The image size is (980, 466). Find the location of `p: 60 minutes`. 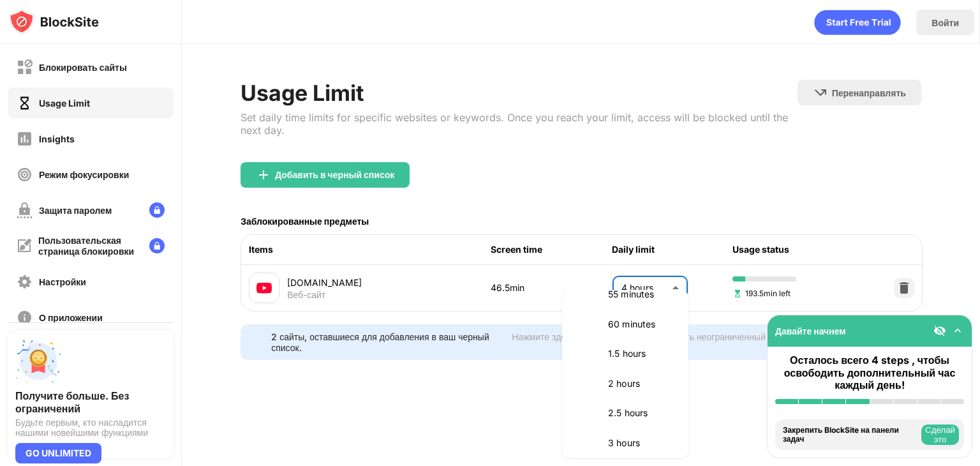

p: 60 minutes is located at coordinates (641, 324).